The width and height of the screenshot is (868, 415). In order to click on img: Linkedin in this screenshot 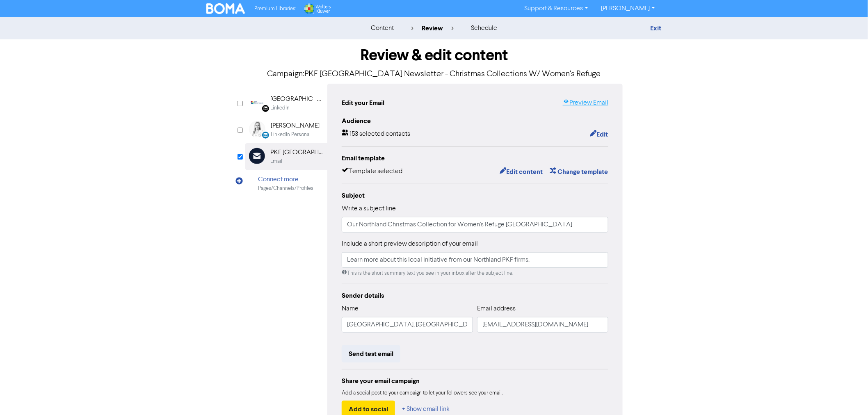, I will do `click(257, 102)`.